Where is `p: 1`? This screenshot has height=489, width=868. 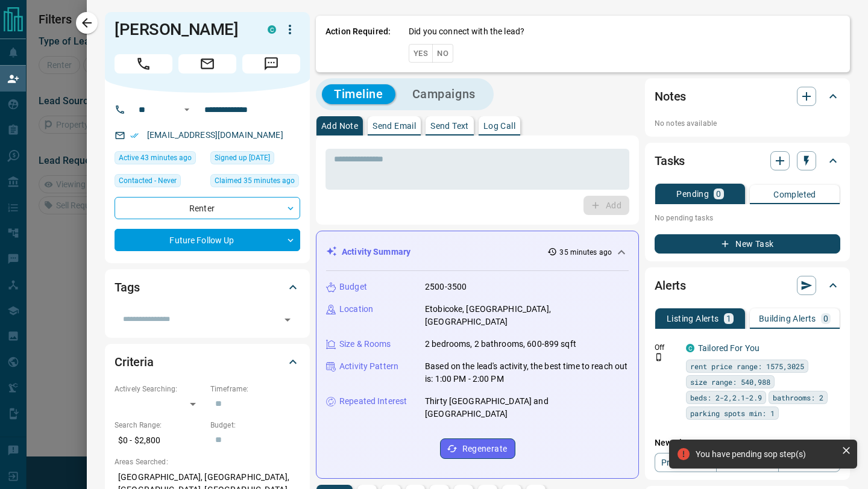 p: 1 is located at coordinates (728, 319).